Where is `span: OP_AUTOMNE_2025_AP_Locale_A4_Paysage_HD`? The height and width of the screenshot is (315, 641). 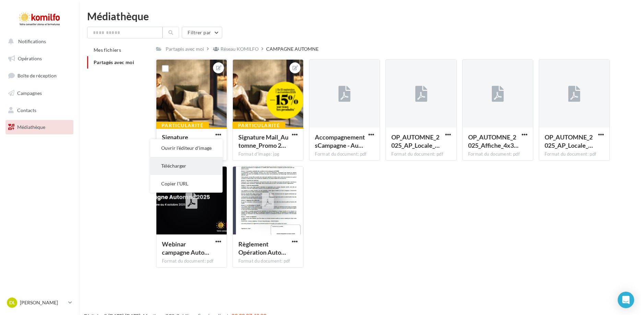
span: OP_AUTOMNE_2025_AP_Locale_A4_Paysage_HD is located at coordinates (569, 141).